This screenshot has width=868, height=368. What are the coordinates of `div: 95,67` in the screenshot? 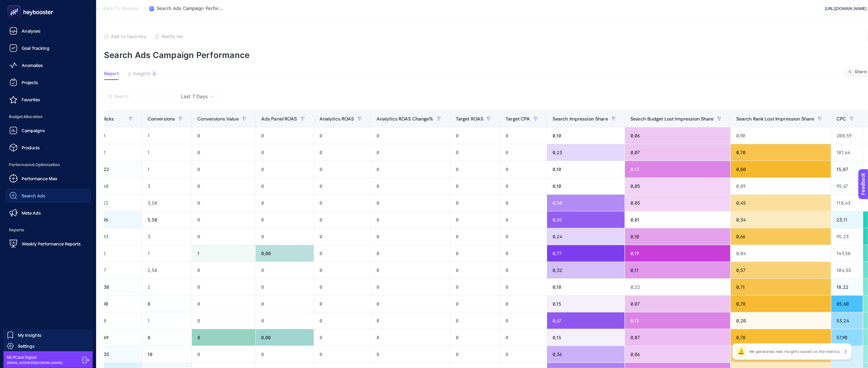 It's located at (847, 186).